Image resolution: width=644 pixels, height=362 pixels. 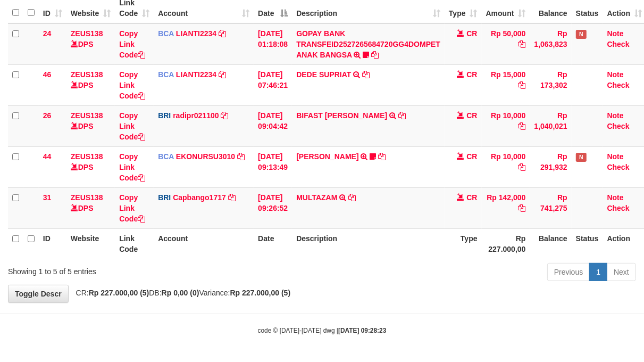 What do you see at coordinates (225, 116) in the screenshot?
I see `a: Copy radipr021100 to clipboard` at bounding box center [225, 116].